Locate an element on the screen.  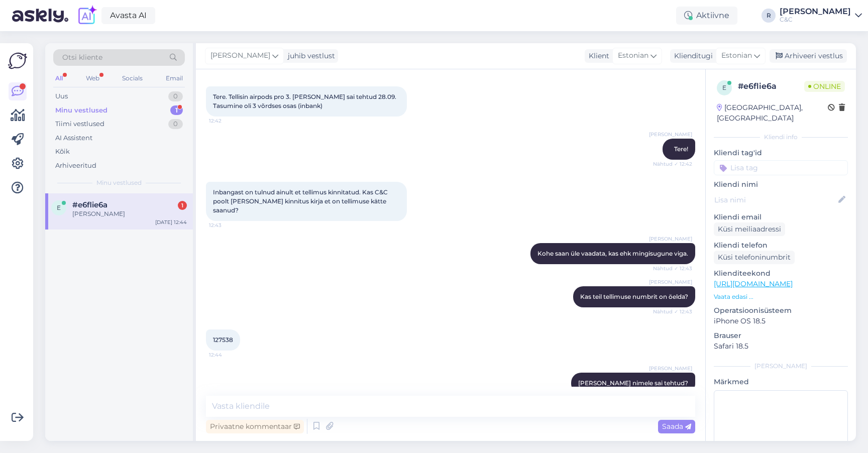
div: Kõik is located at coordinates (62, 152).